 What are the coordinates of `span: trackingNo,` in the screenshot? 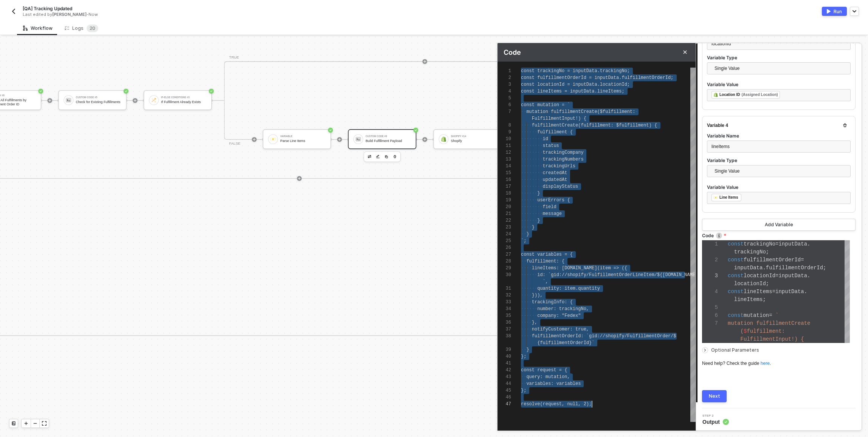 It's located at (574, 309).